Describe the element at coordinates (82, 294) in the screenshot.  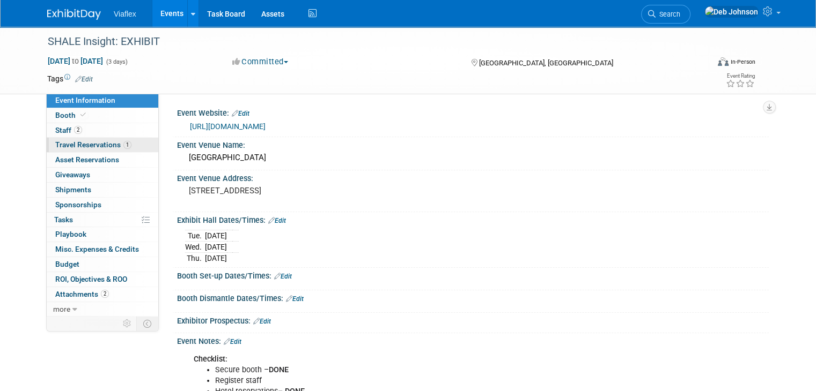
I see `span: Attachments` at that location.